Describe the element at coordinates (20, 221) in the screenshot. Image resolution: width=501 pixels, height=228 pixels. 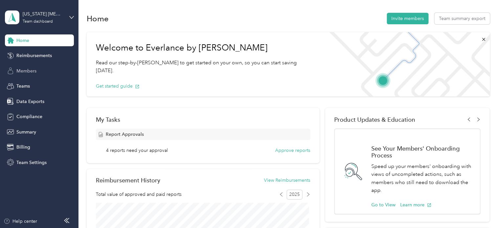
I see `button: Help center` at that location.